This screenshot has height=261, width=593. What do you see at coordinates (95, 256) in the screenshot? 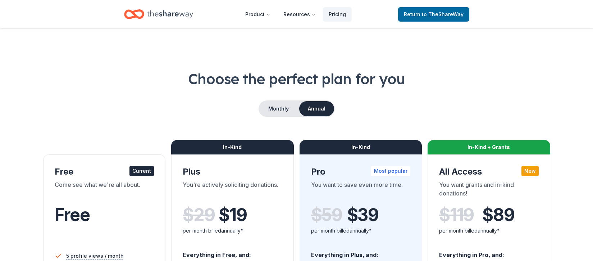
I see `span: 5 profile views / month` at bounding box center [95, 256].